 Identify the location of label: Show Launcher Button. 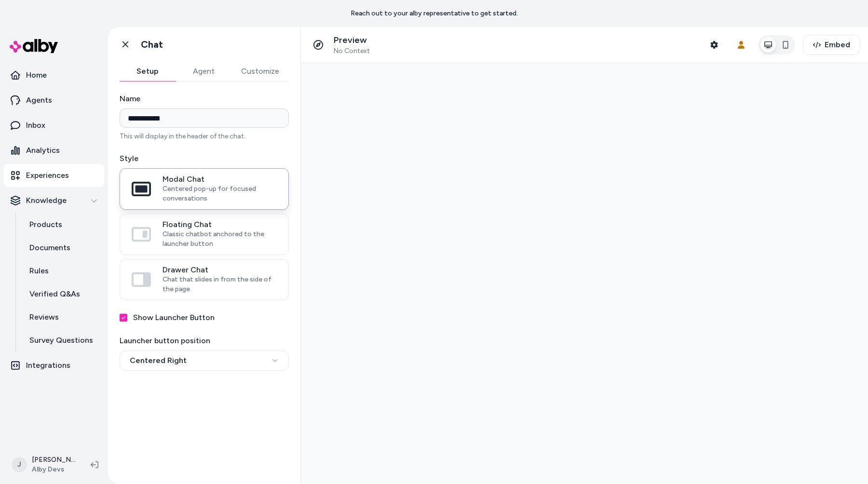
(173, 318).